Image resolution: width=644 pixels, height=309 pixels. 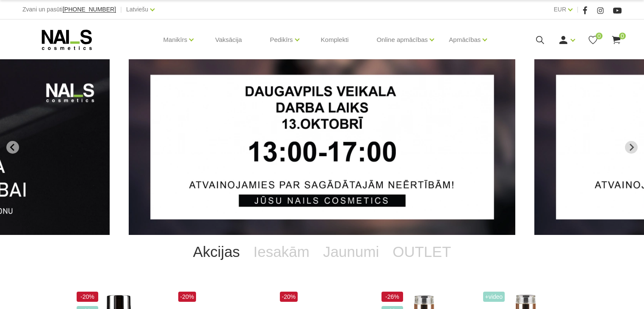 I want to click on button: Go to last slide, so click(x=12, y=148).